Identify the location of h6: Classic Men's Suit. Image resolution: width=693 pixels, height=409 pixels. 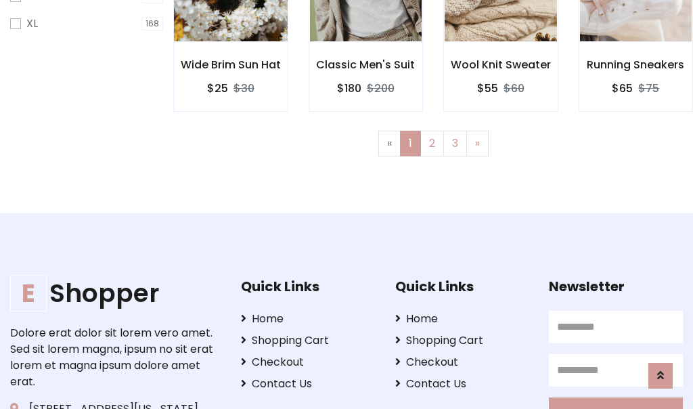
(366, 64).